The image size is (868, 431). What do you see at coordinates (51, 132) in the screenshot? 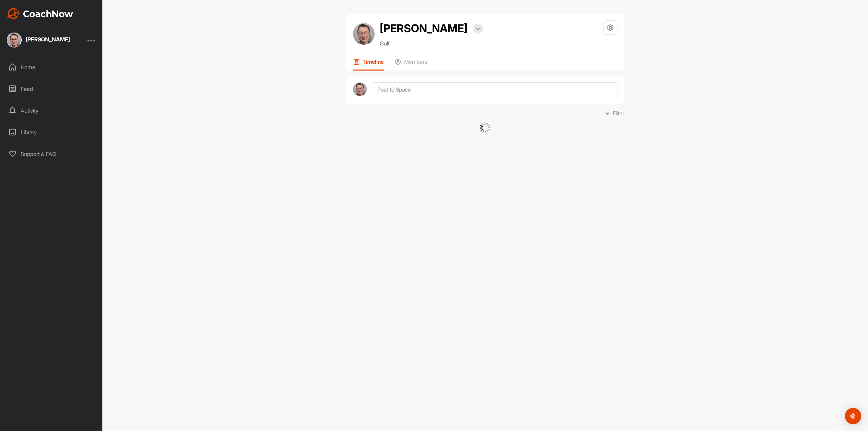
I see `div: Library` at bounding box center [51, 132].